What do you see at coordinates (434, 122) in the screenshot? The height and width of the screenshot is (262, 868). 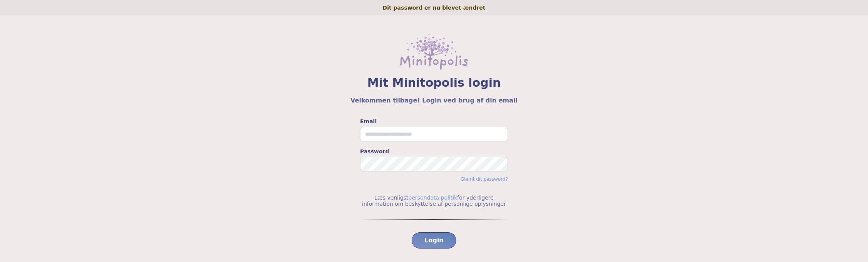 I see `label: Email` at bounding box center [434, 122].